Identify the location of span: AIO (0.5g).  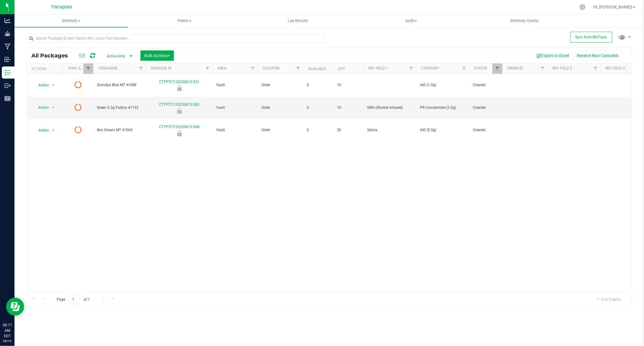
(443, 130).